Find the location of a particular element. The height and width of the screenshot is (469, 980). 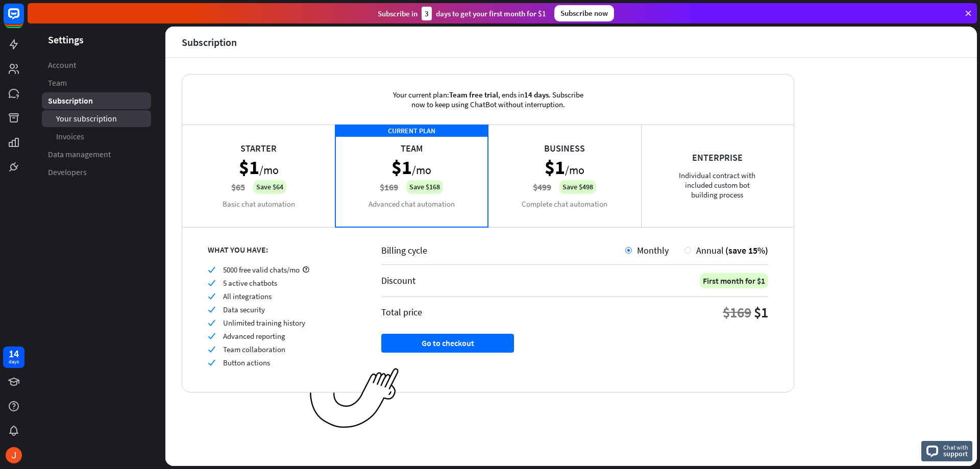

span: 5000 free valid chats/mo is located at coordinates (261, 270).